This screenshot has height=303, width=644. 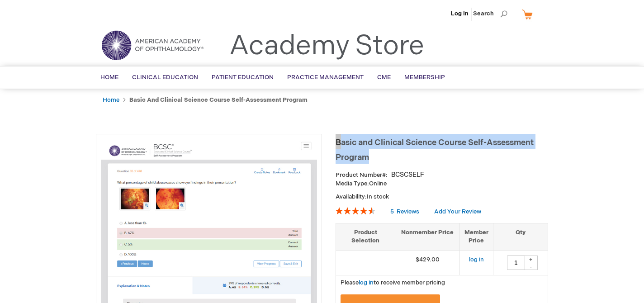 What do you see at coordinates (520, 236) in the screenshot?
I see `th: Qty` at bounding box center [520, 236].